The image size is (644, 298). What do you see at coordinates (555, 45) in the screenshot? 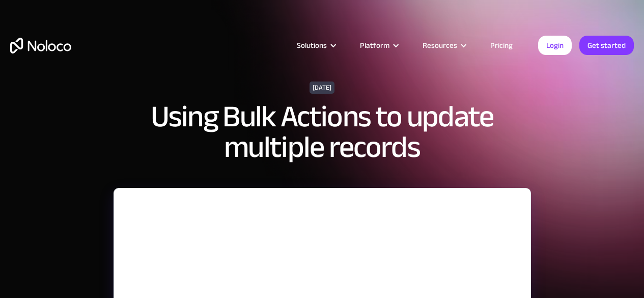
I see `a: Login` at bounding box center [555, 45].